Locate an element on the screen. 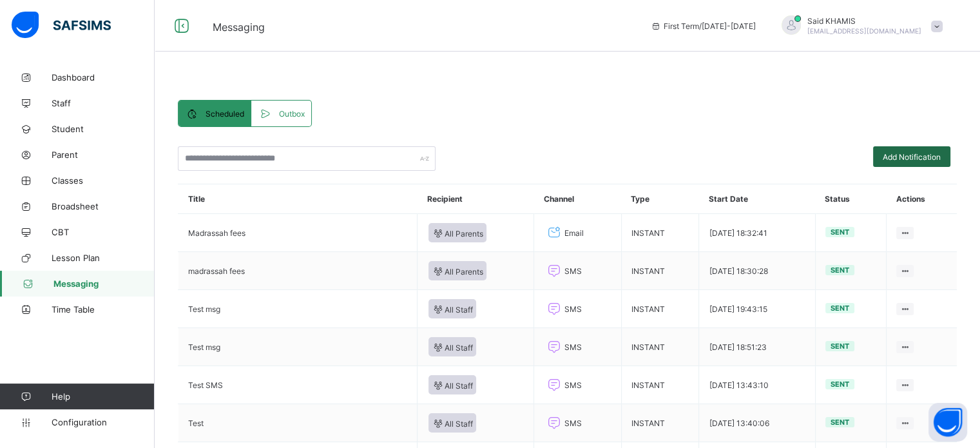 The width and height of the screenshot is (980, 448). span: Dashboard is located at coordinates (103, 77).